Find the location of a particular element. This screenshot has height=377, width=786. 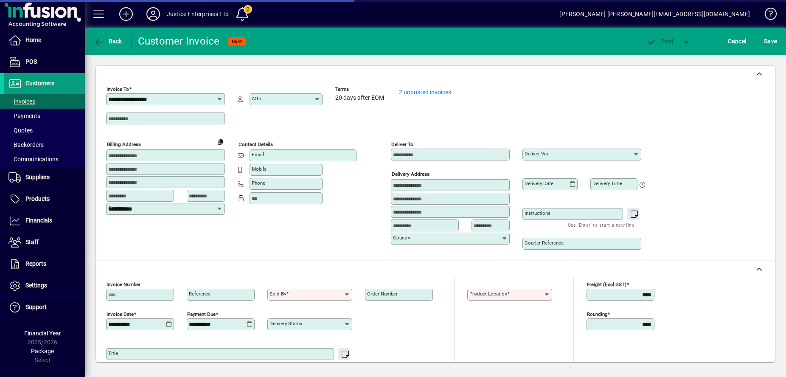

button: Add is located at coordinates (126, 14).